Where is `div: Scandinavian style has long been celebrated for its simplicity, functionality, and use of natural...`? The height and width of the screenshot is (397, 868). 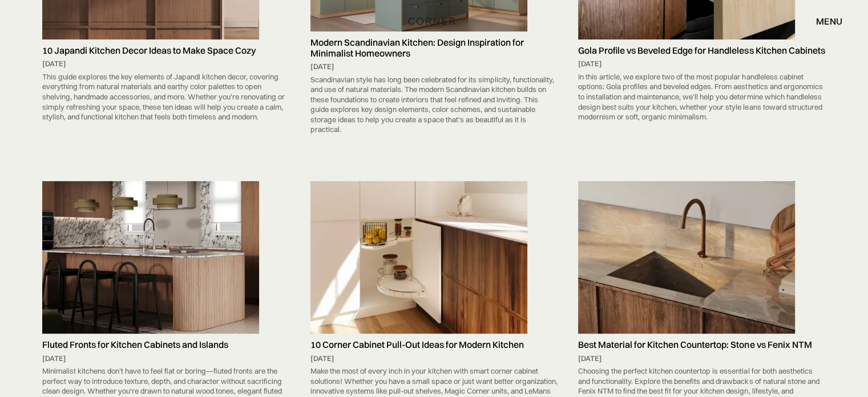 div: Scandinavian style has long been celebrated for its simplicity, functionality, and use of natural... is located at coordinates (434, 105).